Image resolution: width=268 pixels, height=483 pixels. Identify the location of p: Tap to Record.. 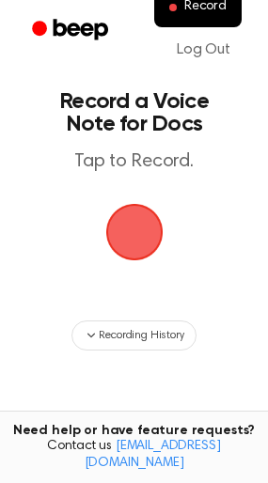
(133, 162).